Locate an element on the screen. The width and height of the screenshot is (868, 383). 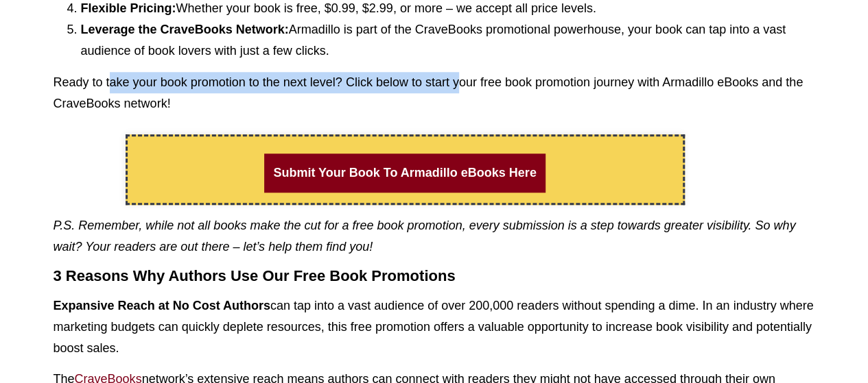
strong: Leverage the CraveBooks Network: is located at coordinates (185, 29).